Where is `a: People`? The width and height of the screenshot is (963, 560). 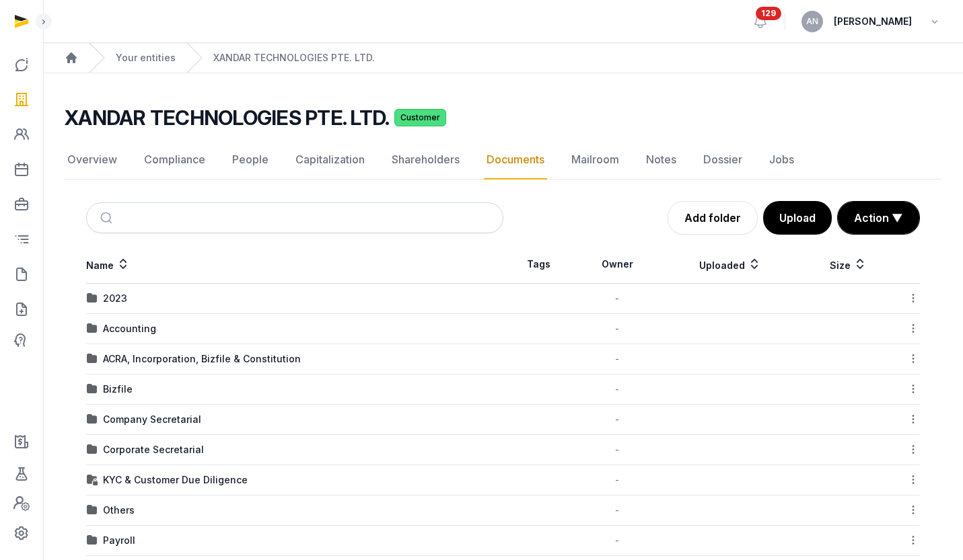
a: People is located at coordinates (251, 160).